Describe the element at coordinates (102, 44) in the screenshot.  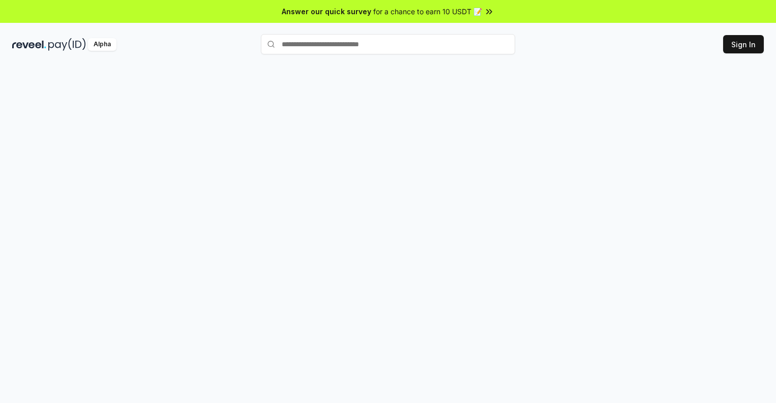
I see `div: Alpha` at that location.